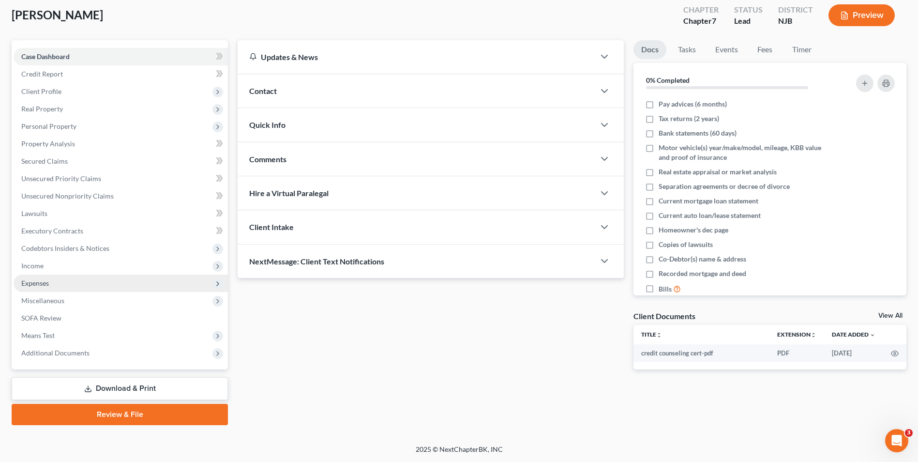  What do you see at coordinates (121, 179) in the screenshot?
I see `a: Unsecured Priority Claims` at bounding box center [121, 179].